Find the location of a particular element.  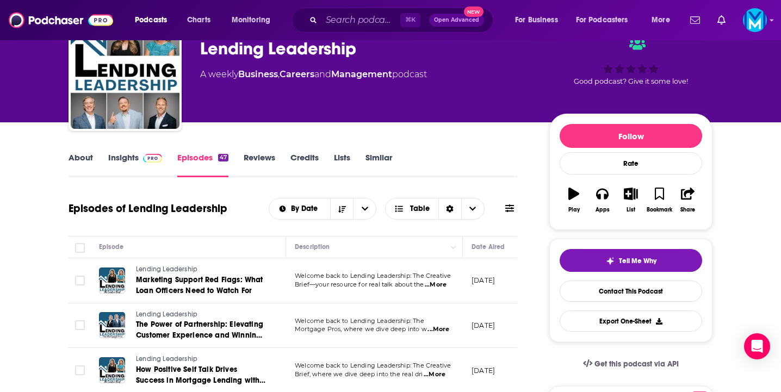

a: Careers is located at coordinates (297, 74).